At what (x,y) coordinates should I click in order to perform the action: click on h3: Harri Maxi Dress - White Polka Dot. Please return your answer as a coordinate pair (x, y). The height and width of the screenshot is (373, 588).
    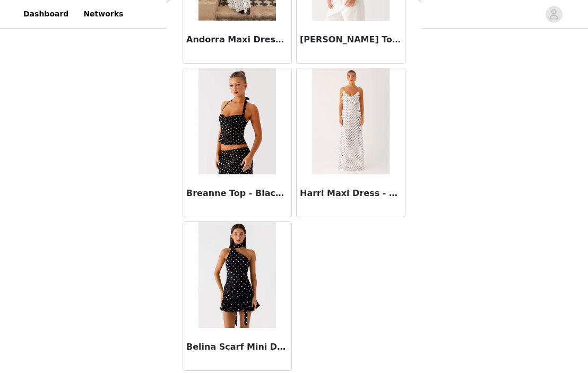
    Looking at the image, I should click on (350, 194).